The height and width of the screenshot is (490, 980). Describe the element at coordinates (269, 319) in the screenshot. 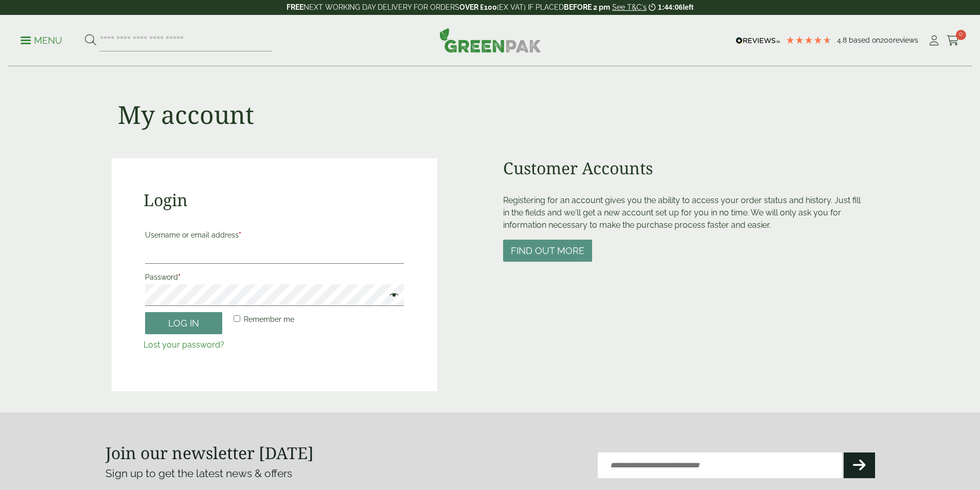

I see `span: Remember me` at that location.